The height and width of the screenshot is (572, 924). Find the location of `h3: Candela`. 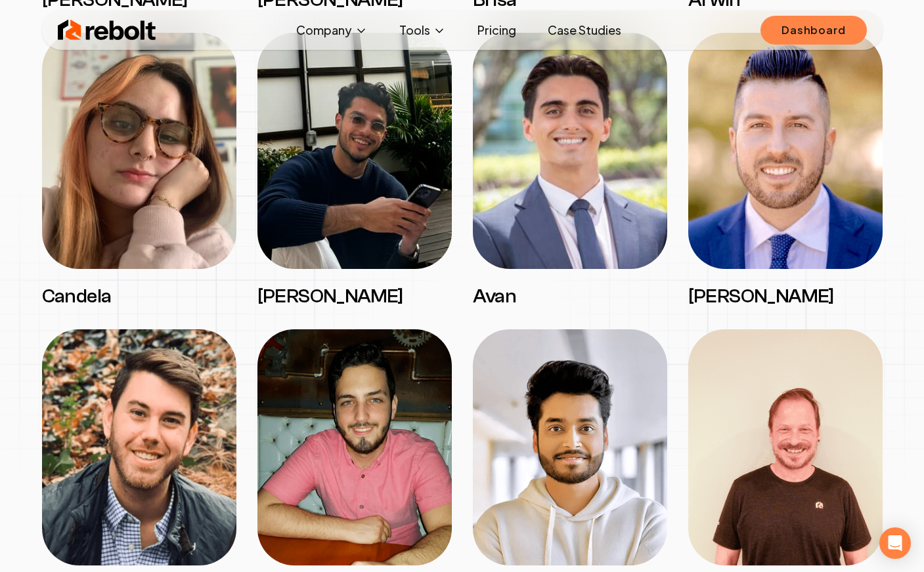

h3: Candela is located at coordinates (139, 297).